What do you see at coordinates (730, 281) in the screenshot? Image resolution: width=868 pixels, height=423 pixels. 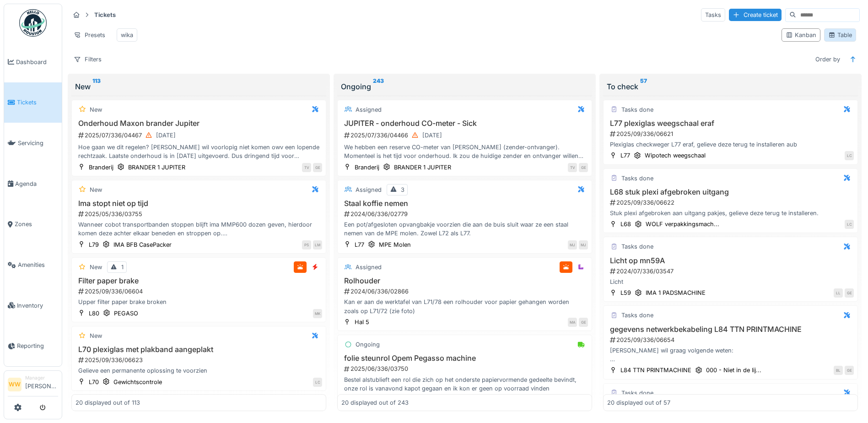 I see `div: Licht` at bounding box center [730, 281].